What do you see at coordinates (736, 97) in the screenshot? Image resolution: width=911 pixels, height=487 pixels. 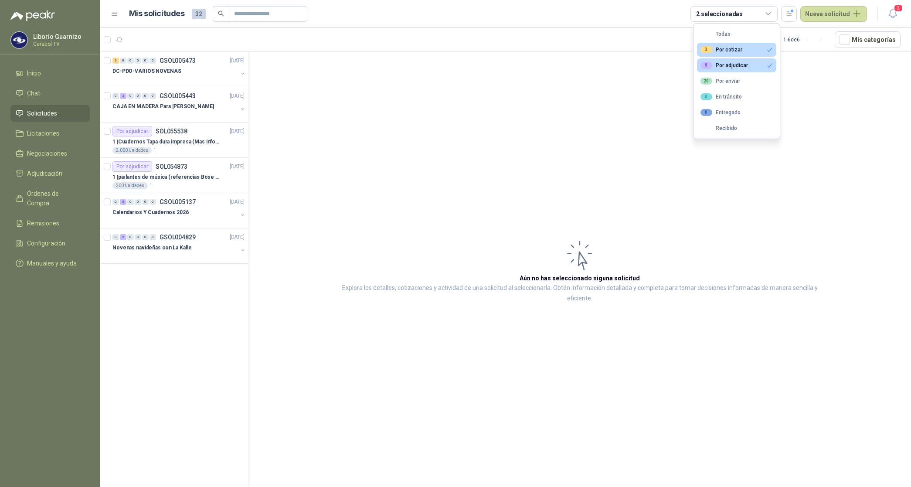 I see `button: 0En tránsito` at bounding box center [736, 97].